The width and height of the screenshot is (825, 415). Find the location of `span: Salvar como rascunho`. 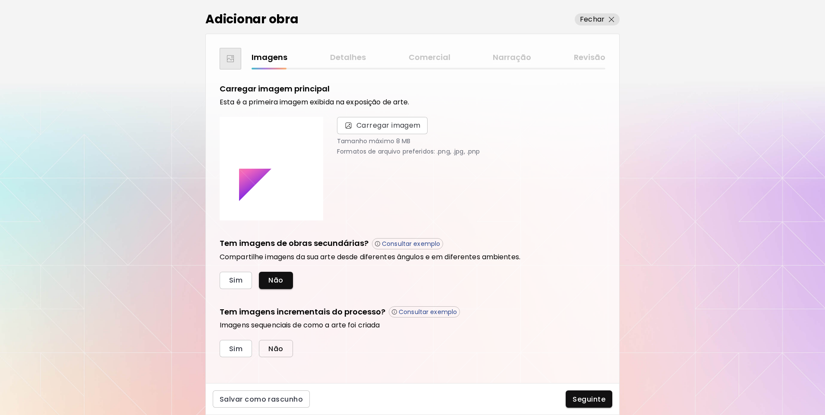

span: Salvar como rascunho is located at coordinates (261, 399).